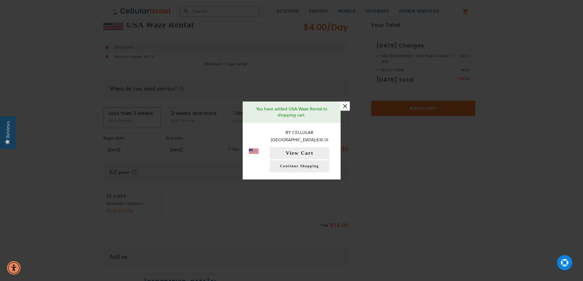  I want to click on a: Continue Shopping, so click(299, 166).